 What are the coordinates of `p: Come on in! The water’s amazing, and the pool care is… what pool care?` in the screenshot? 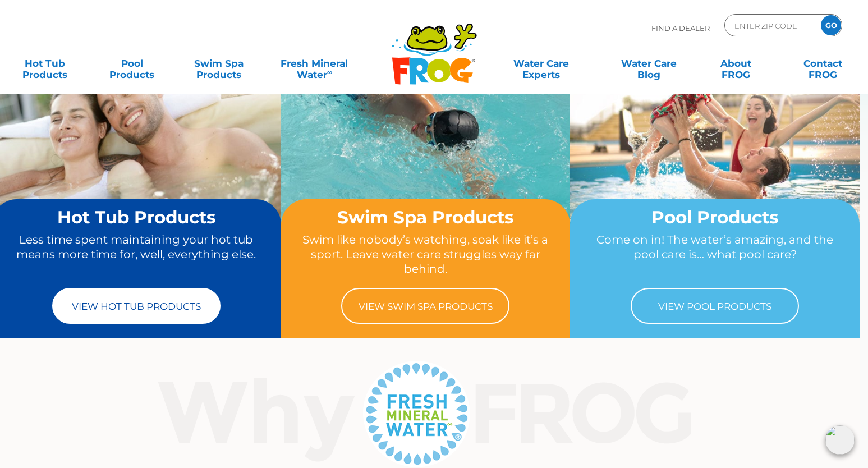 It's located at (714, 254).